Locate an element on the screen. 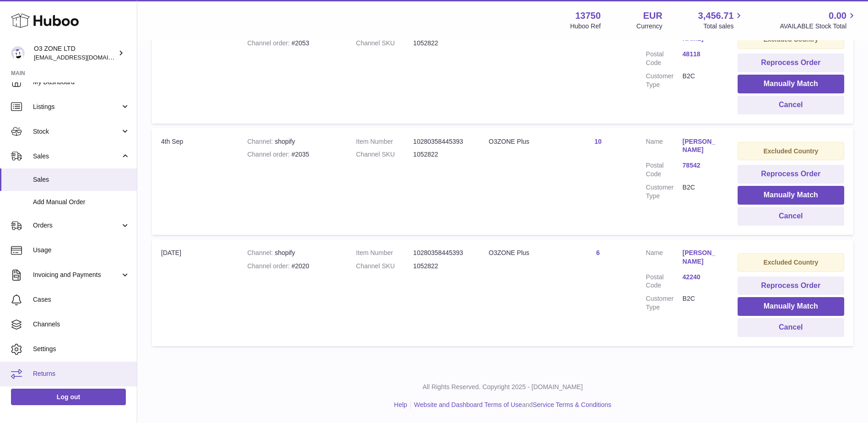  strong: EUR is located at coordinates (653, 15).